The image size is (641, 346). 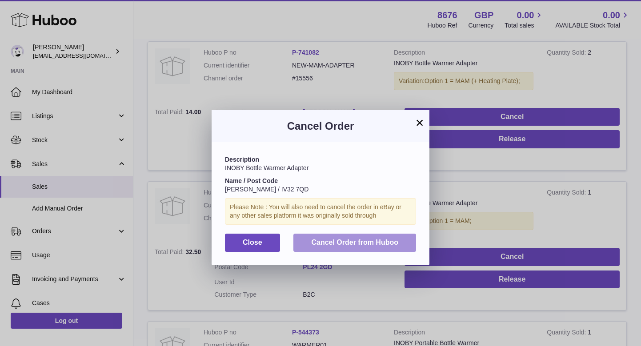 What do you see at coordinates (267, 168) in the screenshot?
I see `span: INOBY Bottle Warmer Adapter` at bounding box center [267, 168].